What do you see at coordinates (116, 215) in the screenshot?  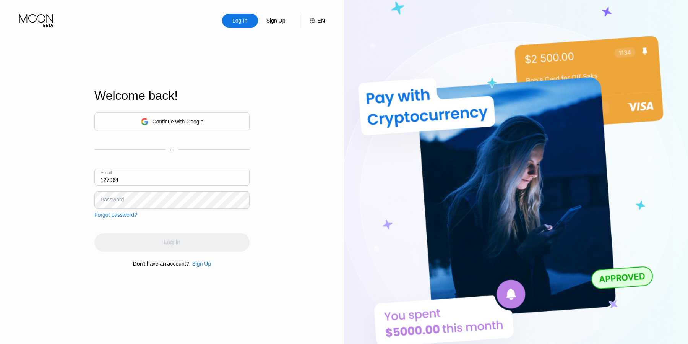 I see `div: Forgot password?` at bounding box center [116, 215].